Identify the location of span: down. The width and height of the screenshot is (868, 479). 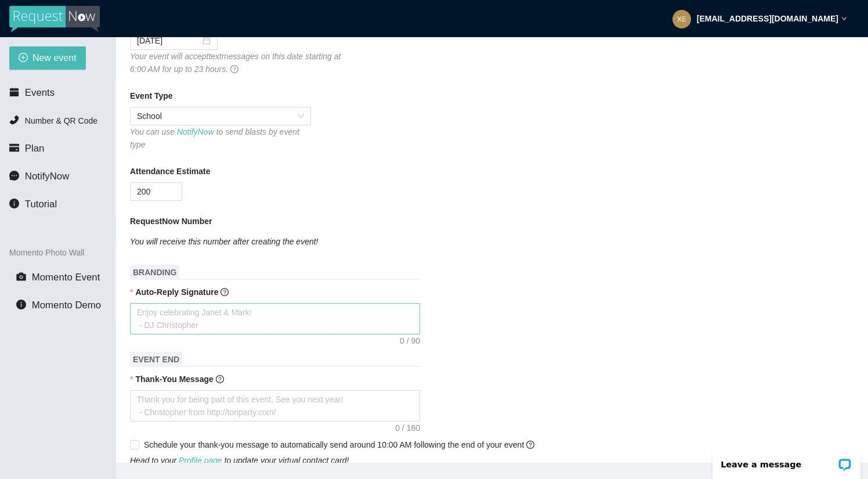
(844, 19).